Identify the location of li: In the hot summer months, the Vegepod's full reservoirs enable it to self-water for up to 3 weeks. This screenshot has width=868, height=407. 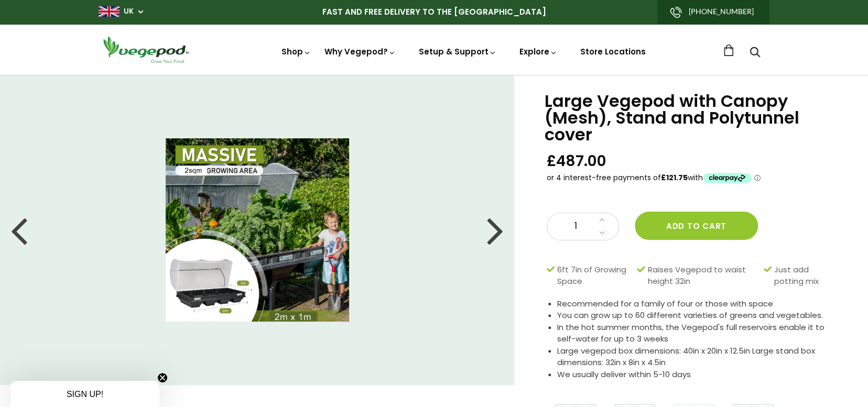
(700, 333).